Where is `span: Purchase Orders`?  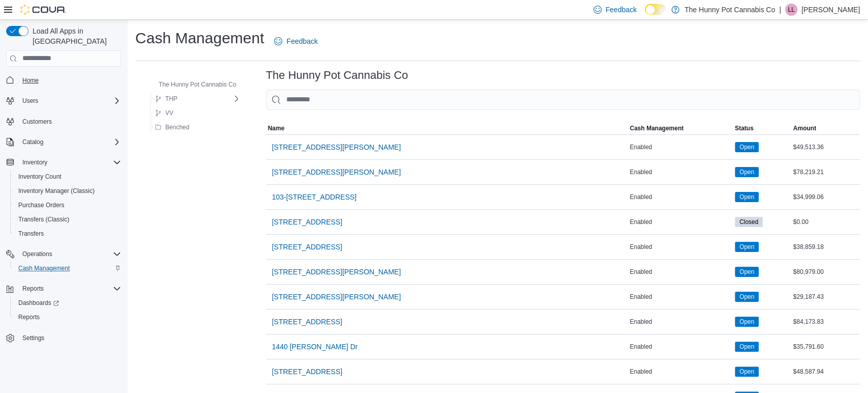 span: Purchase Orders is located at coordinates (41, 205).